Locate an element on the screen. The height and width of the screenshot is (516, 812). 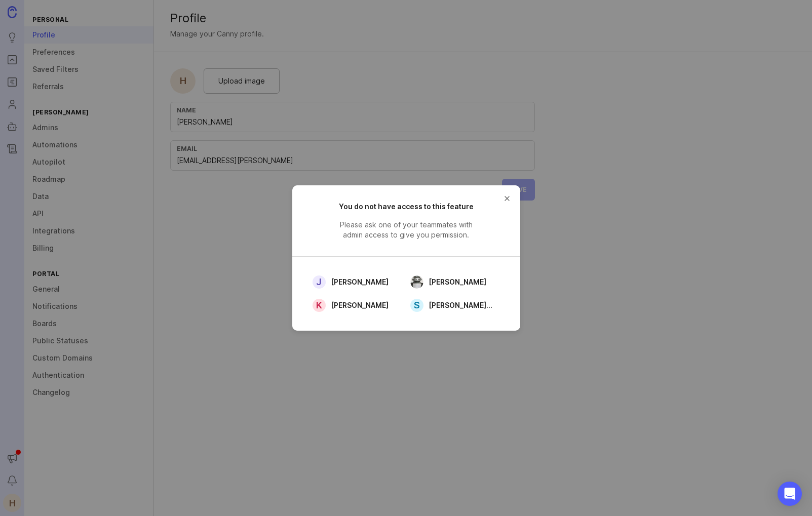
div: K is located at coordinates (319, 305).